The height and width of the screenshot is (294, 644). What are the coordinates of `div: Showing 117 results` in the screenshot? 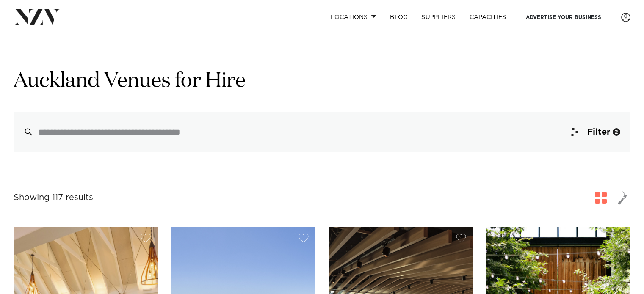 It's located at (53, 197).